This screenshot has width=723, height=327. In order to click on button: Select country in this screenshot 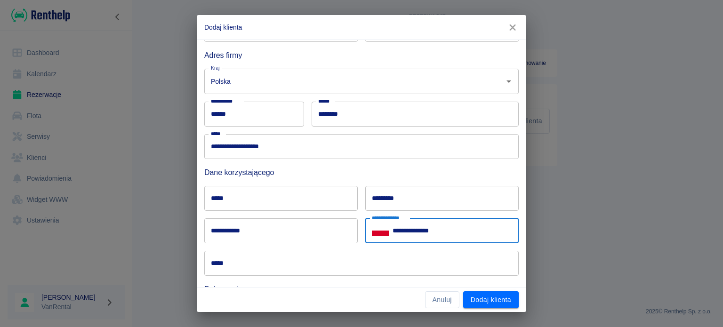, I will do `click(380, 231)`.